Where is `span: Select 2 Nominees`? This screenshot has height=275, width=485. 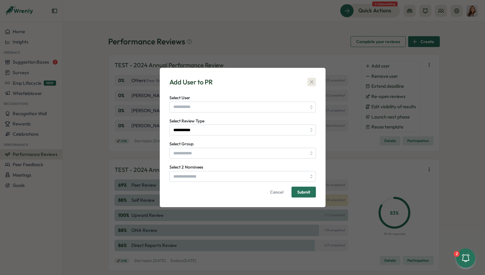
span: Select 2 Nominees is located at coordinates (186, 167).